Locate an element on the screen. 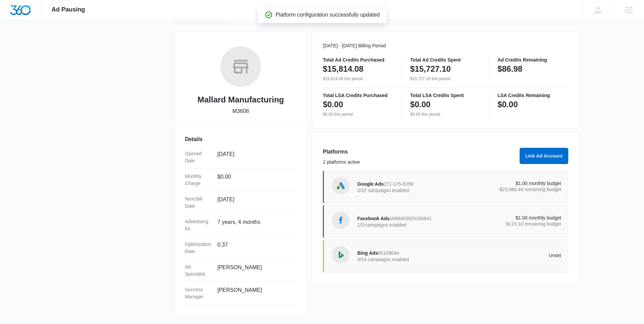  h3: Platforms is located at coordinates (419, 152).